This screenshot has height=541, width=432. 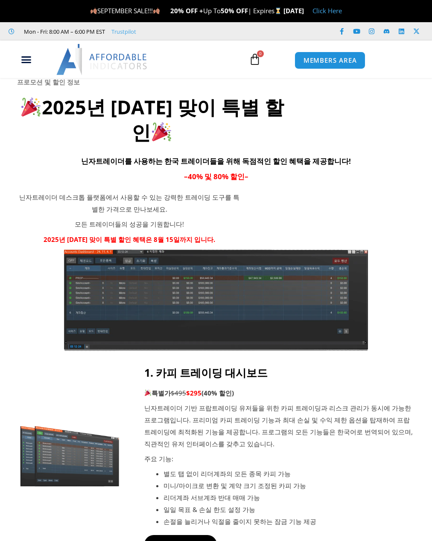 I want to click on span: 0, so click(x=260, y=54).